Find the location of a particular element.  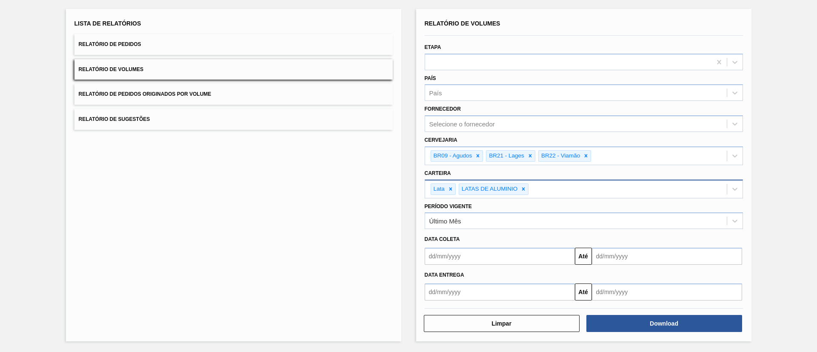

div: LATAS DE ALUMINIO is located at coordinates (489, 189).